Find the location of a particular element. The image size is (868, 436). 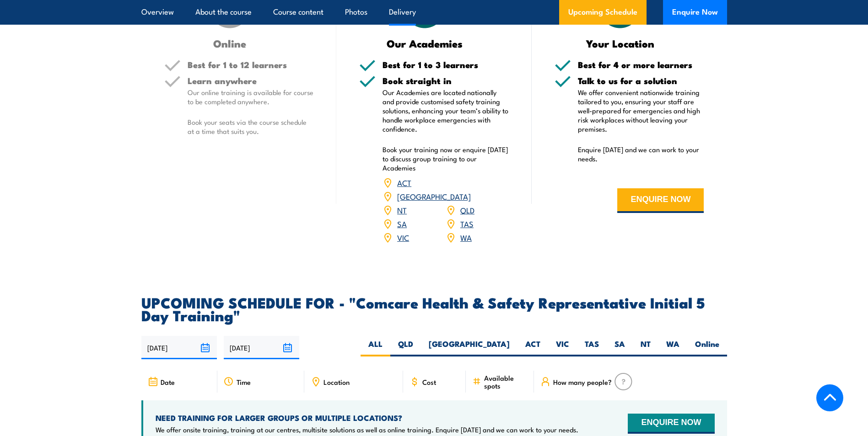

a: SA is located at coordinates (402, 224).